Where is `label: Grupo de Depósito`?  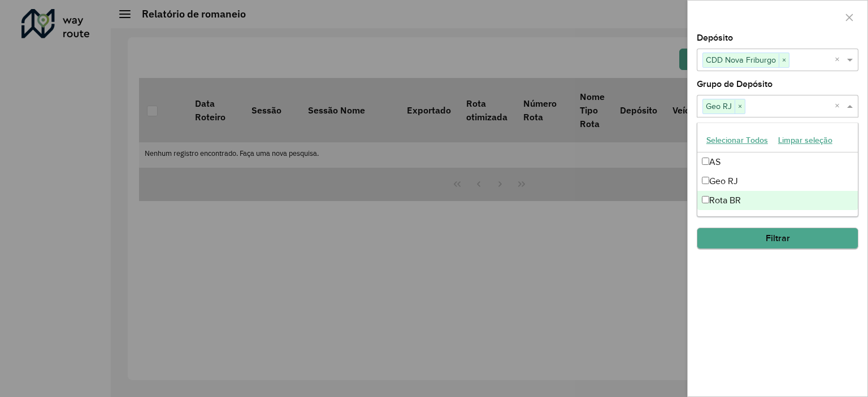
label: Grupo de Depósito is located at coordinates (734, 84).